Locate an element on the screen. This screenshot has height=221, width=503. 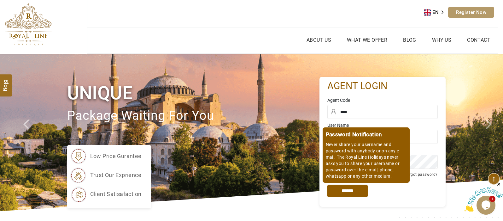
a: Blog is located at coordinates (410, 40).